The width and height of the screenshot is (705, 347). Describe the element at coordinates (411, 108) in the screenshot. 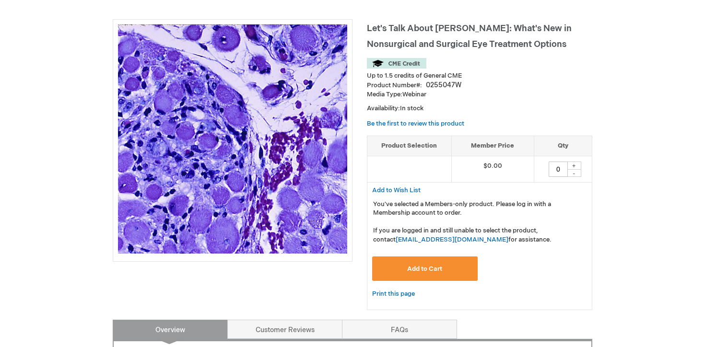

I see `span: In stock` at that location.